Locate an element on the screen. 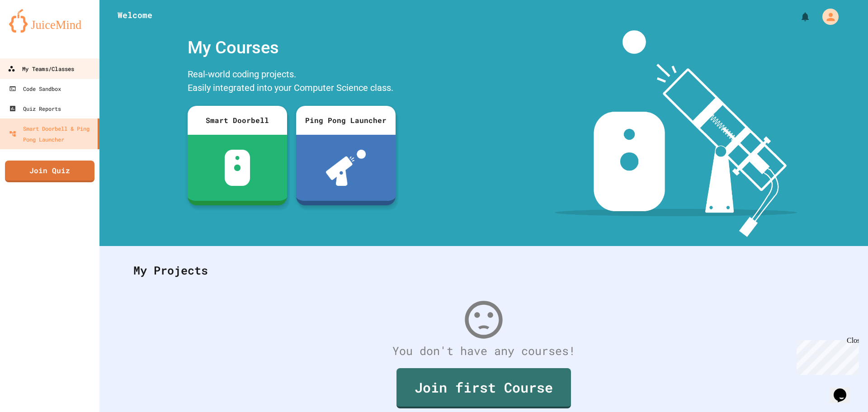 Image resolution: width=868 pixels, height=412 pixels. img: banner-image-my-projects.png is located at coordinates (675, 134).